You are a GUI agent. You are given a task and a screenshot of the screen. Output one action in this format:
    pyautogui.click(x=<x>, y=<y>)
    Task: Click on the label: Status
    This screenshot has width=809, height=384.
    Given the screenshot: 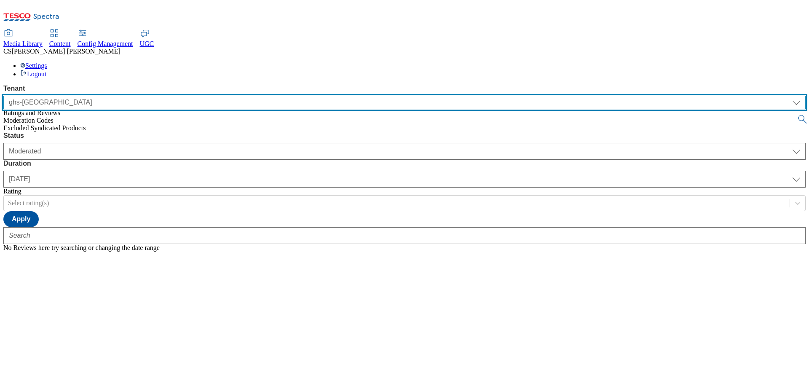 What is the action you would take?
    pyautogui.click(x=405, y=136)
    